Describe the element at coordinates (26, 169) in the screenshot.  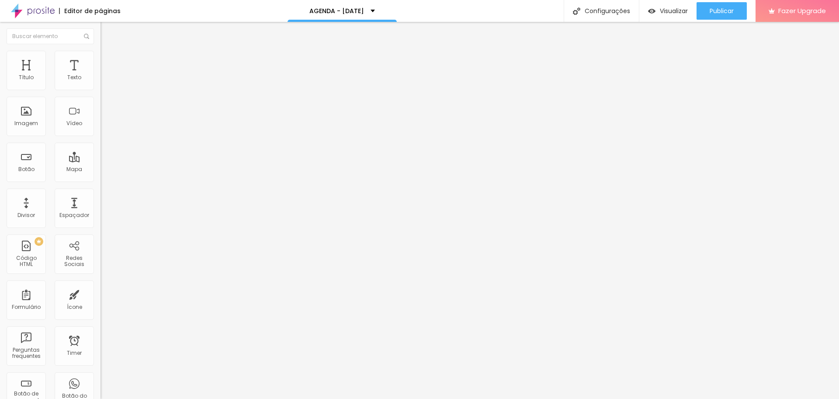
I see `div: Botão` at that location.